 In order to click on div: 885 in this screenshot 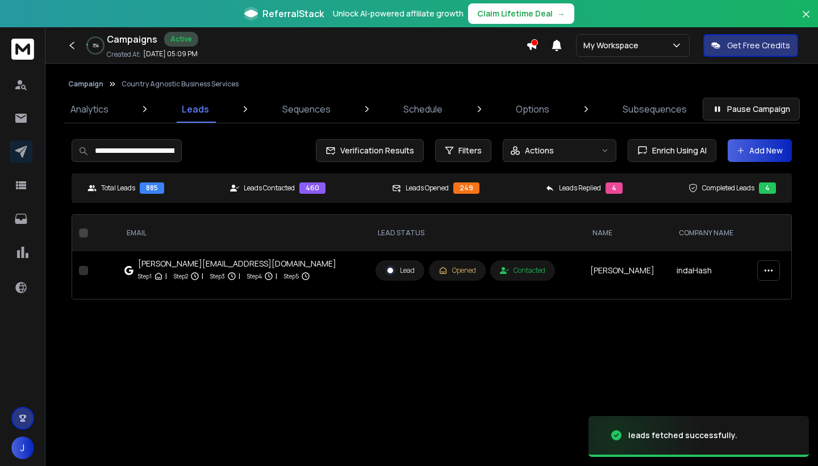, I will do `click(152, 188)`.